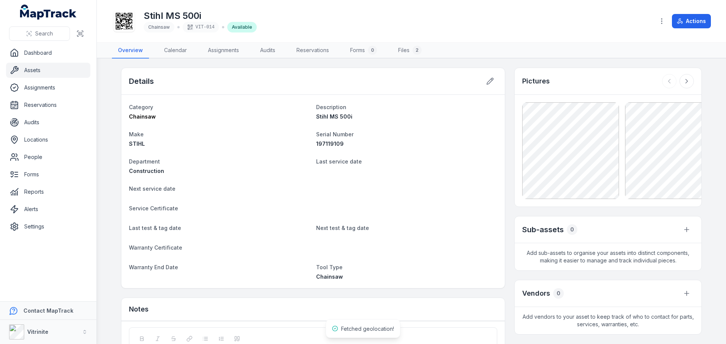 This screenshot has height=344, width=726. I want to click on a: Dashboard, so click(48, 53).